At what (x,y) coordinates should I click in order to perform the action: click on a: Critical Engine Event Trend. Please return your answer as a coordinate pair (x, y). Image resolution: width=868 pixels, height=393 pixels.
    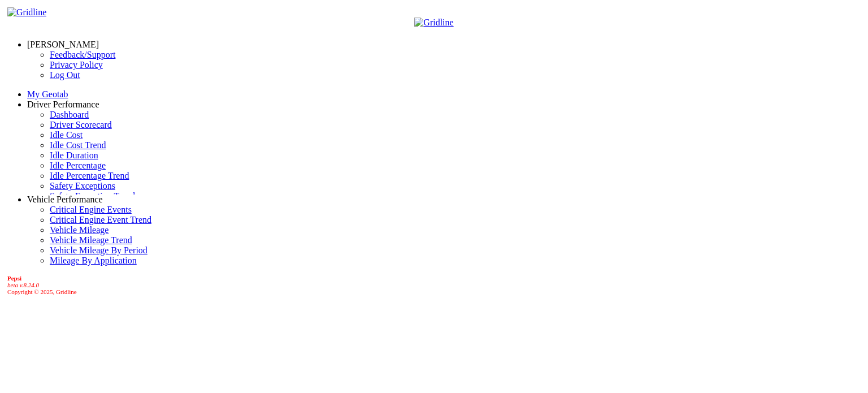
    Looking at the image, I should click on (101, 220).